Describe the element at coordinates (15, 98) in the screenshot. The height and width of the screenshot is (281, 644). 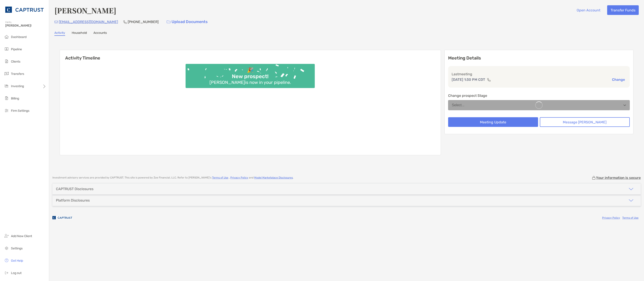
I see `span: Billing` at that location.